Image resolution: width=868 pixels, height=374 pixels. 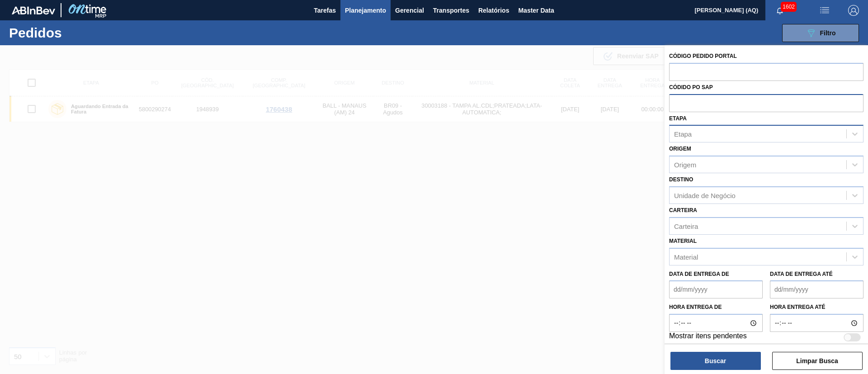 I want to click on div: Material, so click(x=686, y=256).